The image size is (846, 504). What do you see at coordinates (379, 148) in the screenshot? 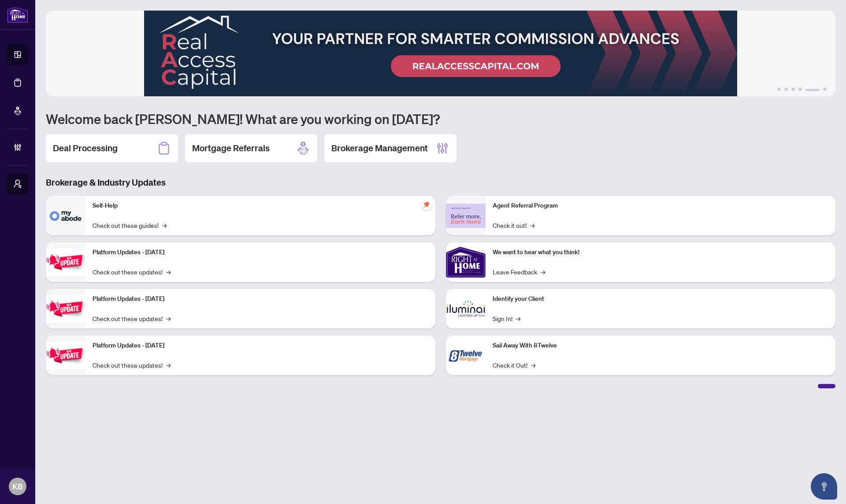
I see `h2: Brokerage Management` at bounding box center [379, 148].